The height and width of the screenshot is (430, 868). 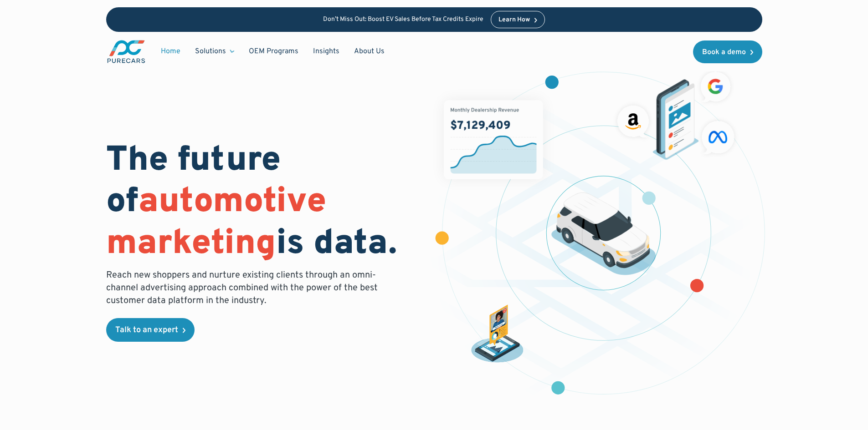 What do you see at coordinates (274, 52) in the screenshot?
I see `a: OEM Programs` at bounding box center [274, 52].